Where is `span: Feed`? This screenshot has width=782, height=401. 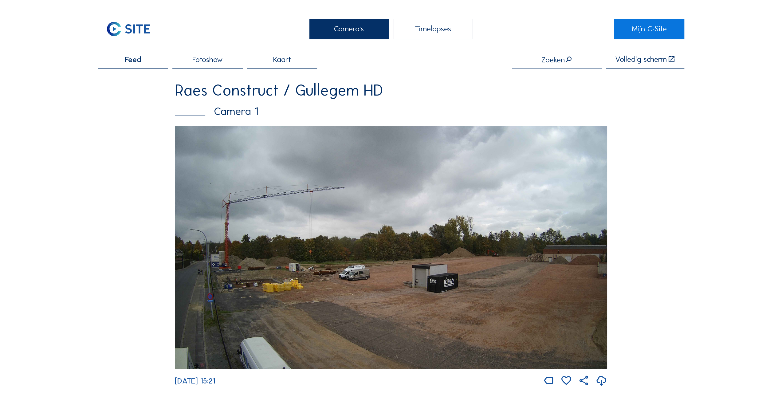 span: Feed is located at coordinates (133, 59).